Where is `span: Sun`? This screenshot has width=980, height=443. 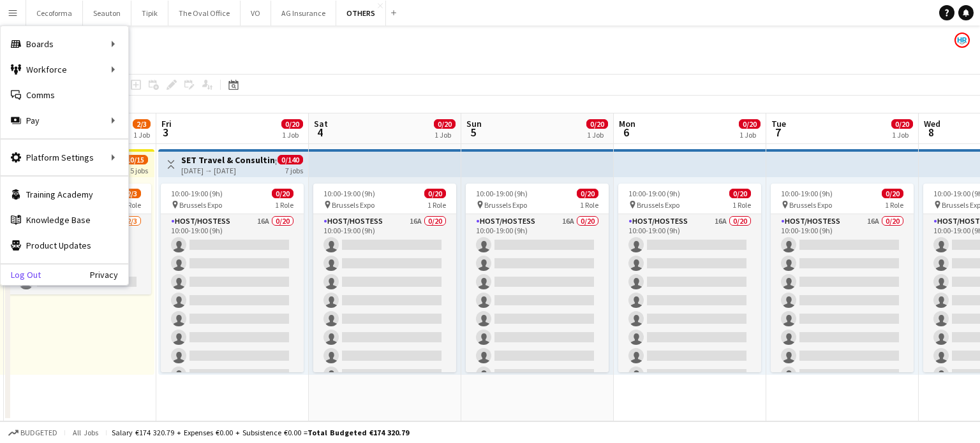 span: Sun is located at coordinates (474, 124).